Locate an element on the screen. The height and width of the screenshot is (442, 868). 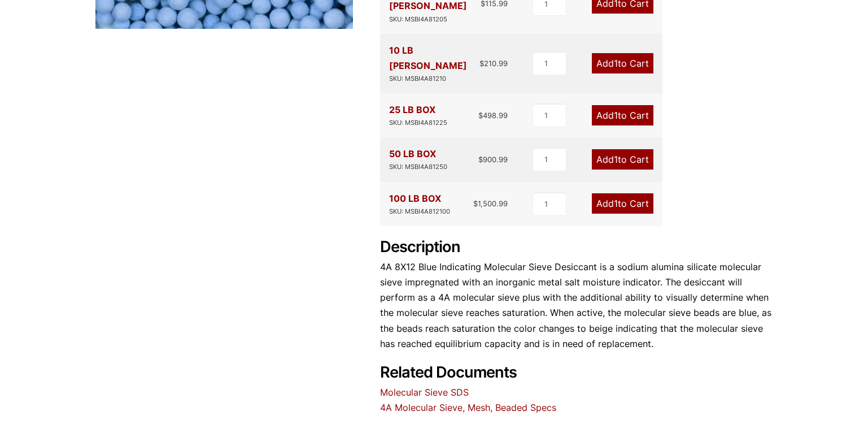
a: Molecular Sieve SDS is located at coordinates (424, 393).